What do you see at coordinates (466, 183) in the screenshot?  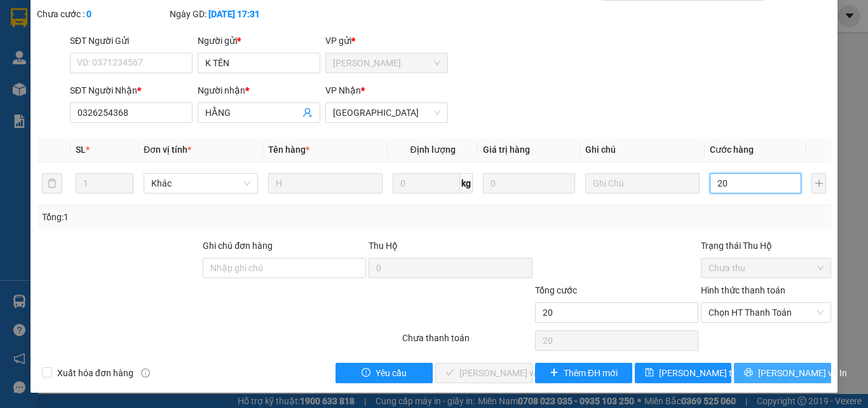 I see `span: kg` at bounding box center [466, 183].